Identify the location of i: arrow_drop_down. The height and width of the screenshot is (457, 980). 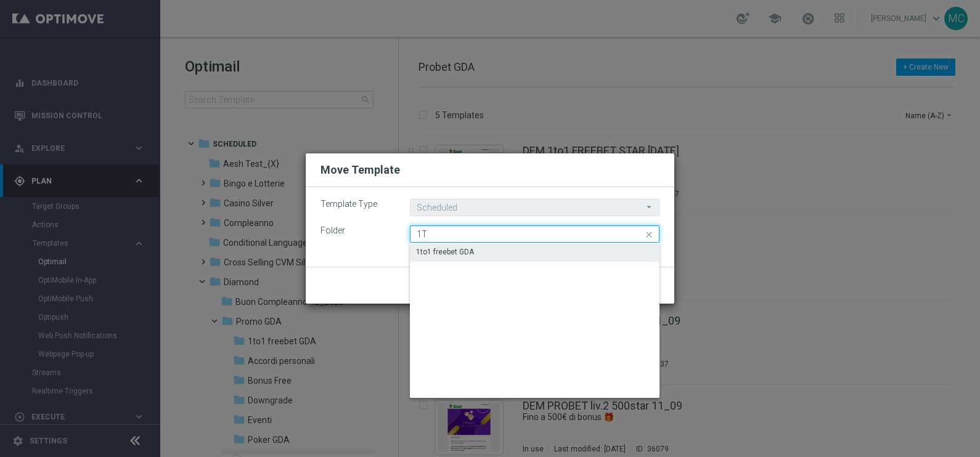
(649, 207).